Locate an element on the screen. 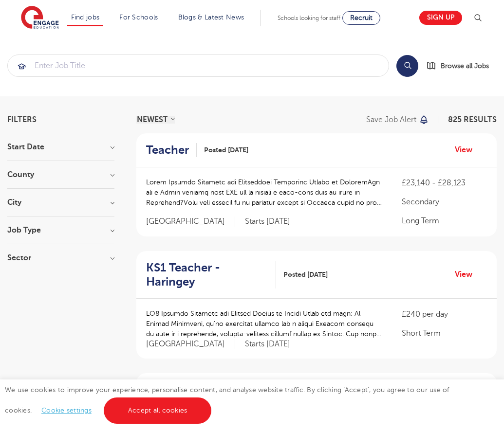 Image resolution: width=504 pixels, height=432 pixels. h3: Job Type is located at coordinates (61, 230).